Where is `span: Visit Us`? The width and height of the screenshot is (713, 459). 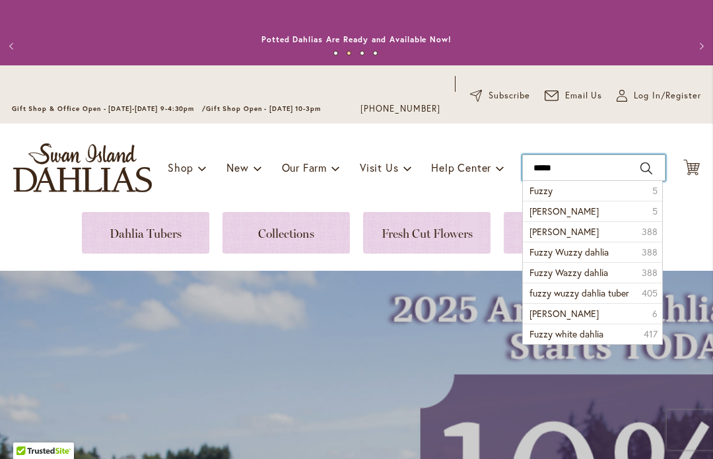
span: Visit Us is located at coordinates (379, 167).